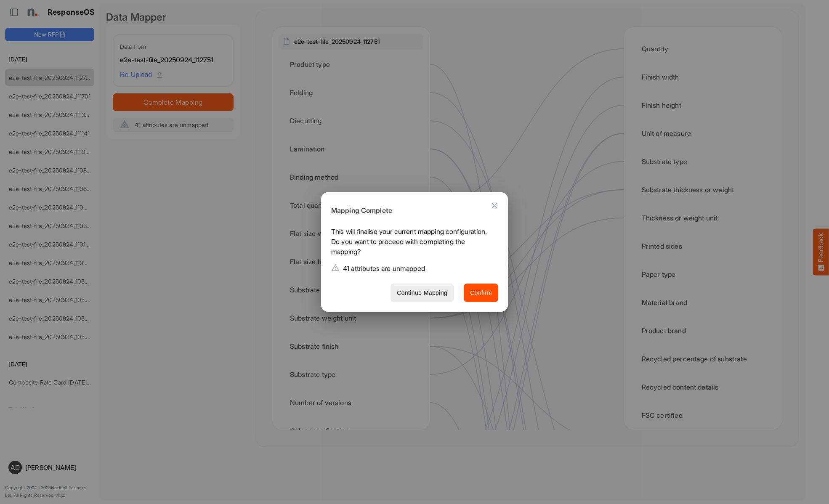 The image size is (829, 504). What do you see at coordinates (481, 293) in the screenshot?
I see `span: Confirm` at bounding box center [481, 293].